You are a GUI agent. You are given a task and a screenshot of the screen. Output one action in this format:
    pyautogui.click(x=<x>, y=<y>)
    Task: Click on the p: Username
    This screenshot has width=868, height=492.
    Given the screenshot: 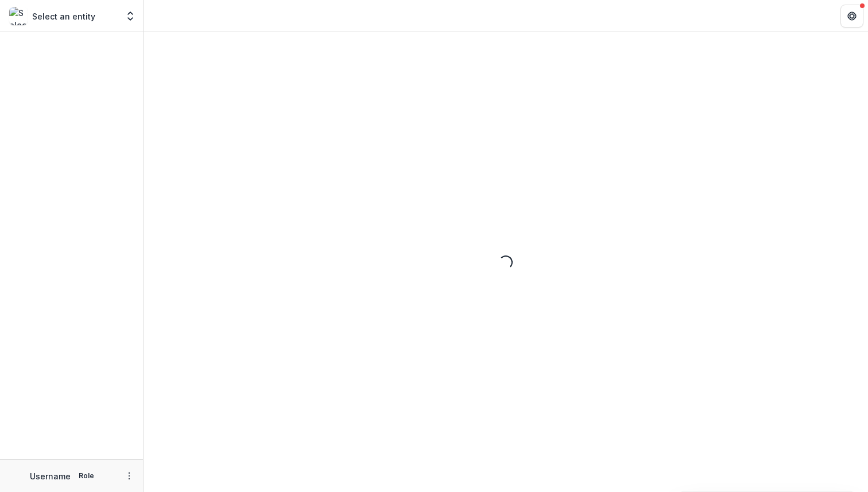 What is the action you would take?
    pyautogui.click(x=50, y=476)
    